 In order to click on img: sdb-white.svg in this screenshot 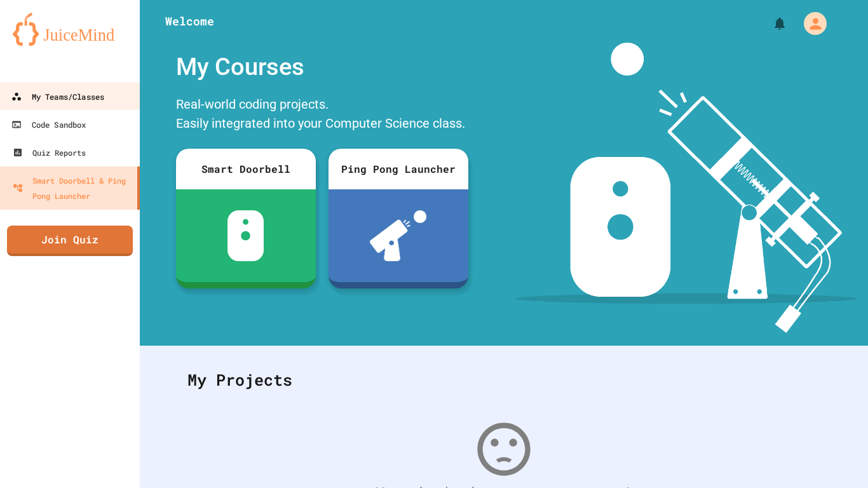, I will do `click(245, 236)`.